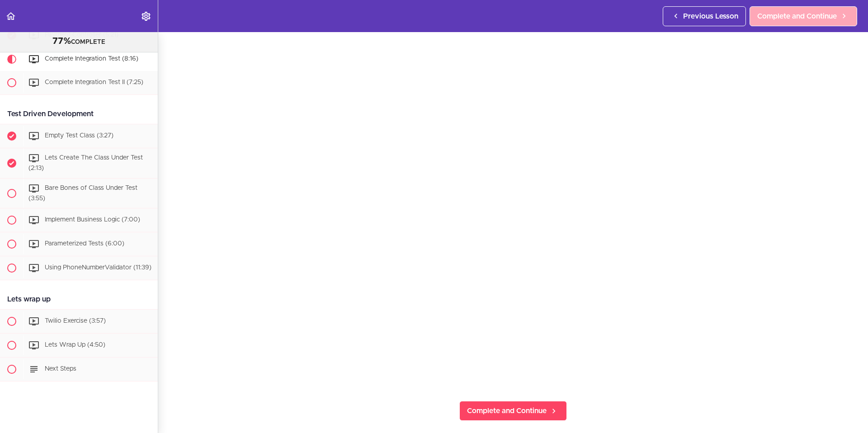  I want to click on span: Lets Create The Class Under Test (2:13), so click(85, 163).